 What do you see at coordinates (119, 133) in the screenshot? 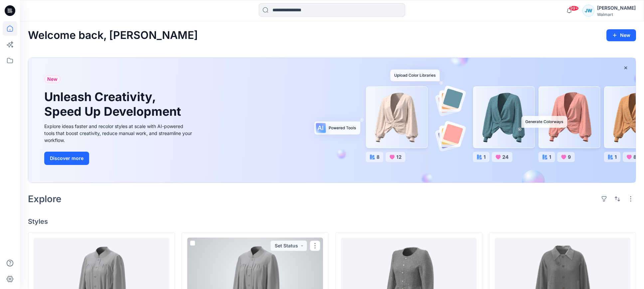
I see `div: Explore ideas faster and recolor styles at scale with AI-powered tools that boost creativity, red...` at bounding box center [119, 133].